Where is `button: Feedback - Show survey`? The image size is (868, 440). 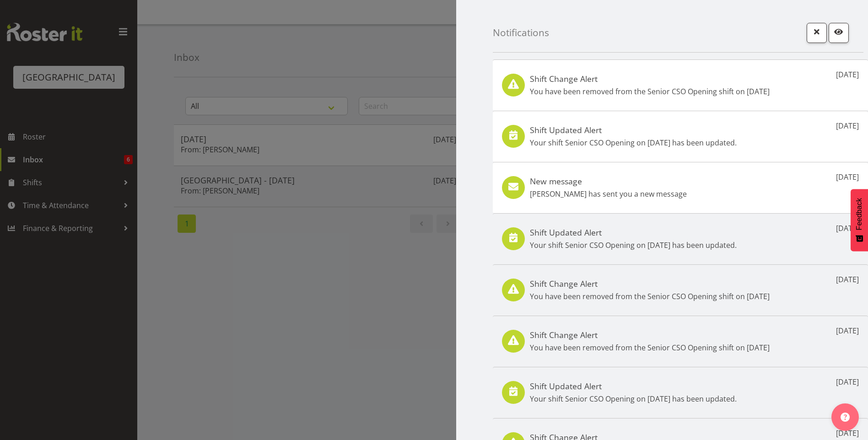
button: Feedback - Show survey is located at coordinates (859, 220).